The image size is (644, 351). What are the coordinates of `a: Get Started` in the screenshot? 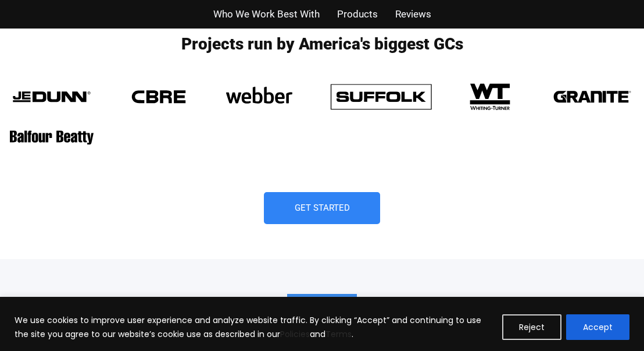 It's located at (322, 207).